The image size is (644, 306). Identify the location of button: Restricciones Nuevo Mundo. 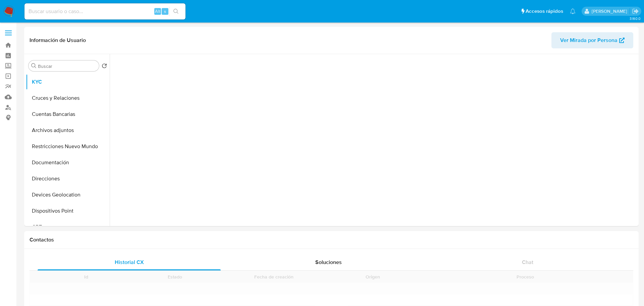
(68, 147).